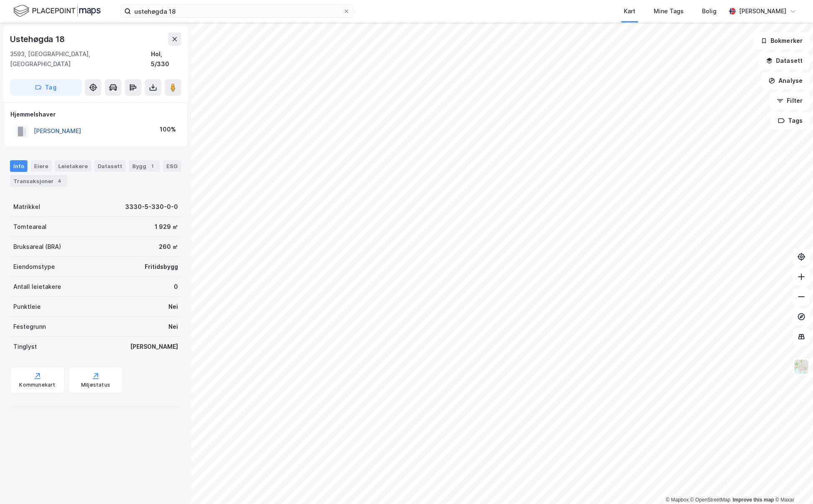 This screenshot has width=813, height=504. What do you see at coordinates (72, 166) in the screenshot?
I see `div: Leietakere` at bounding box center [72, 166].